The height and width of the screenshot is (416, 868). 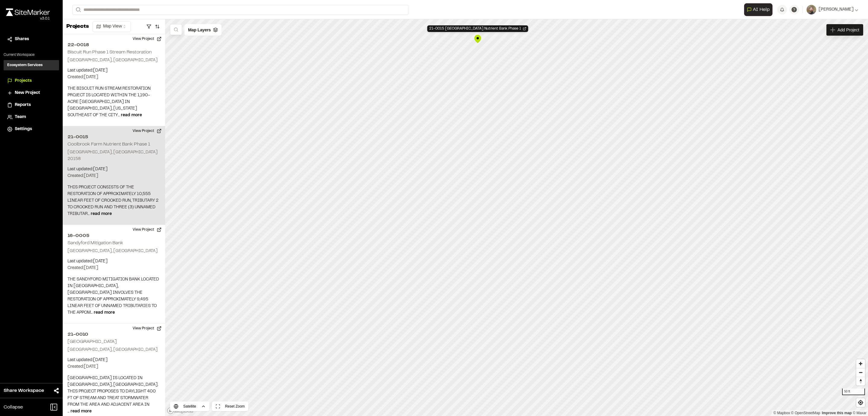 What do you see at coordinates (806, 413) in the screenshot?
I see `a: OpenStreetMap` at bounding box center [806, 413].